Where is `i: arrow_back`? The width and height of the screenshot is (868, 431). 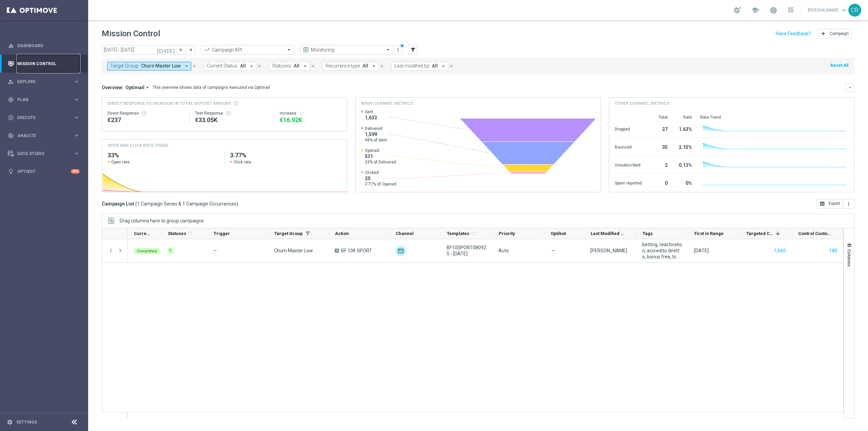 i: arrow_back is located at coordinates (181, 50).